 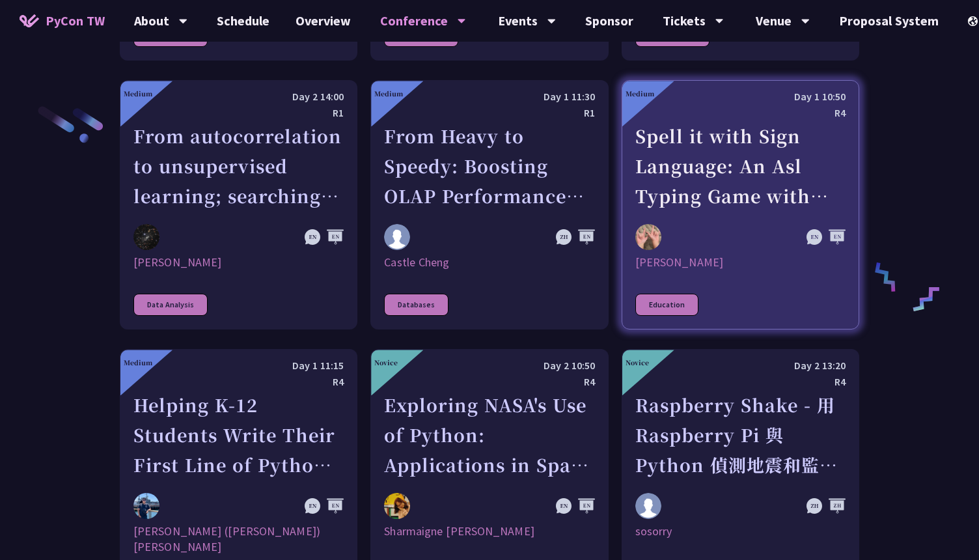 What do you see at coordinates (489, 166) in the screenshot?
I see `div: From Heavy to Speedy: Boosting OLAP Performance with Spark Variant Shredding` at bounding box center [489, 166].